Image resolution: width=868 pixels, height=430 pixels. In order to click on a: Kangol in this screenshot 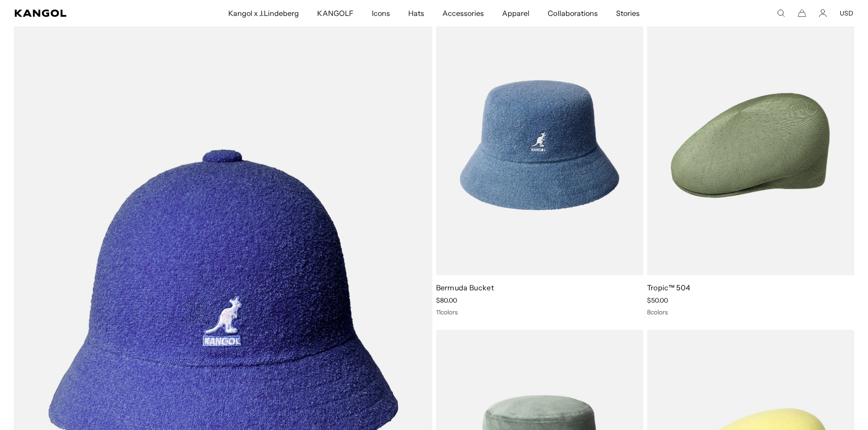, I will do `click(83, 13)`.